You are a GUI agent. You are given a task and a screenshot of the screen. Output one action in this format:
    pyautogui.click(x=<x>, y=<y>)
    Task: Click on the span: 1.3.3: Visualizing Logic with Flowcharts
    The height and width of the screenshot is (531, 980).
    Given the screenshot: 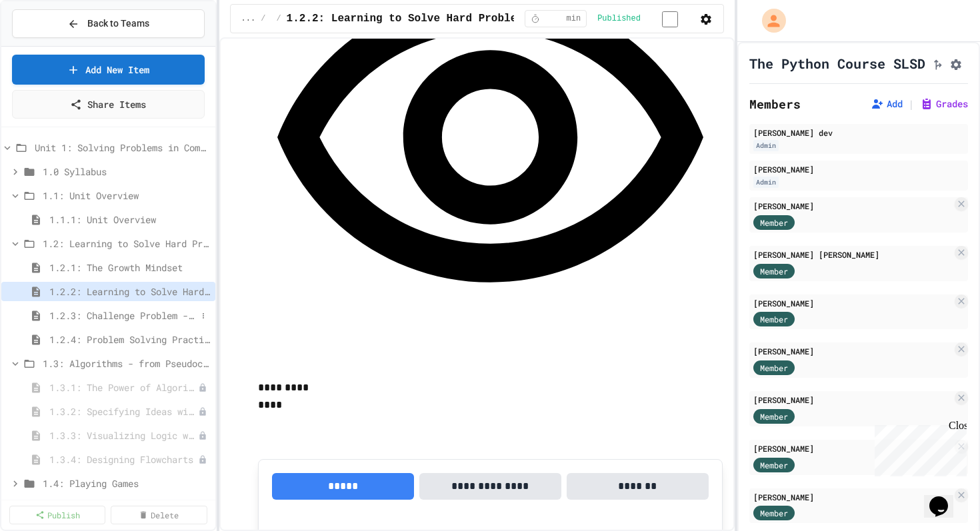 What is the action you would take?
    pyautogui.click(x=123, y=436)
    